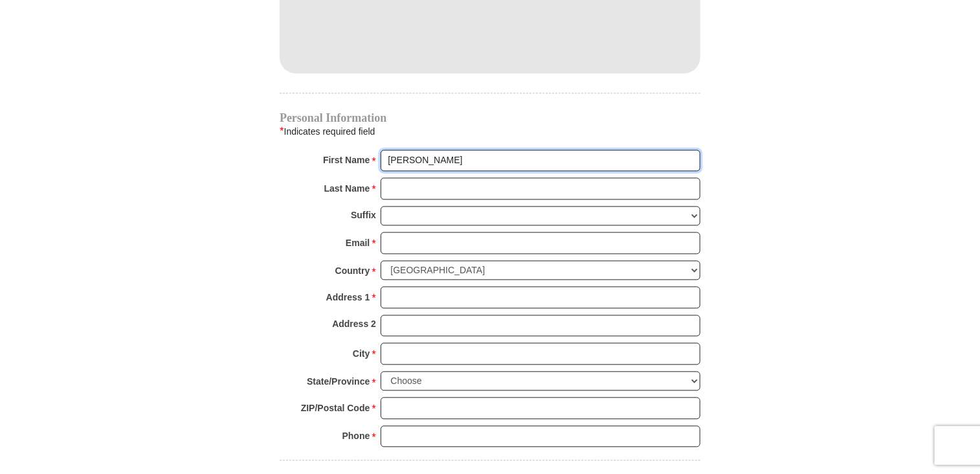  What do you see at coordinates (354, 324) in the screenshot?
I see `strong: Address 2` at bounding box center [354, 324].